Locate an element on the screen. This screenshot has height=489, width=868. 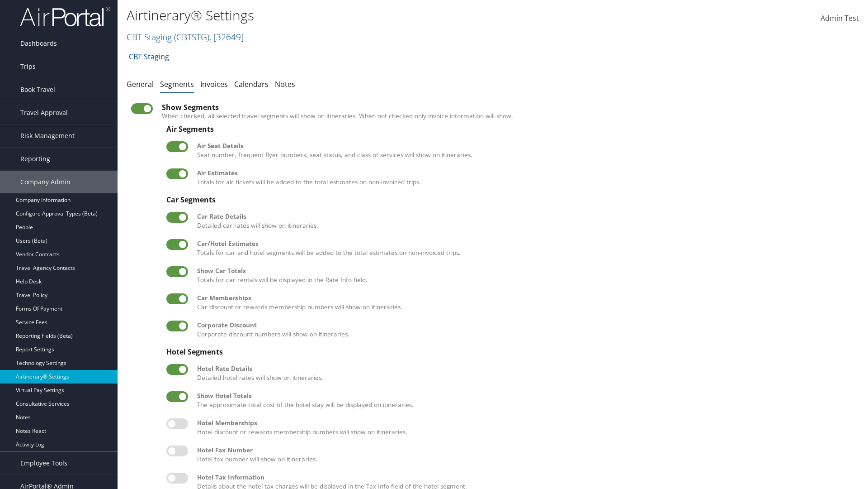
a: Calendars is located at coordinates (251, 84).